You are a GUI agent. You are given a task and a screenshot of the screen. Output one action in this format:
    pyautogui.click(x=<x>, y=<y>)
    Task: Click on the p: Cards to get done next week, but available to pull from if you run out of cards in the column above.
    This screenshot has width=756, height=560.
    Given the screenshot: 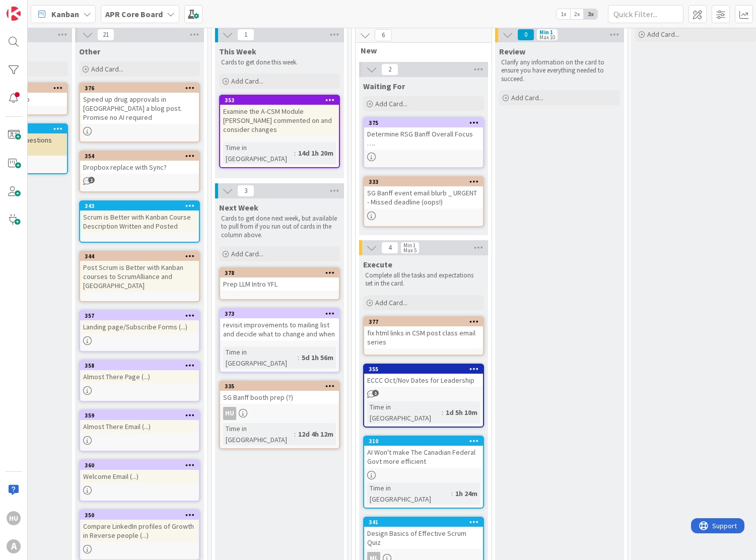 What is the action you would take?
    pyautogui.click(x=280, y=227)
    